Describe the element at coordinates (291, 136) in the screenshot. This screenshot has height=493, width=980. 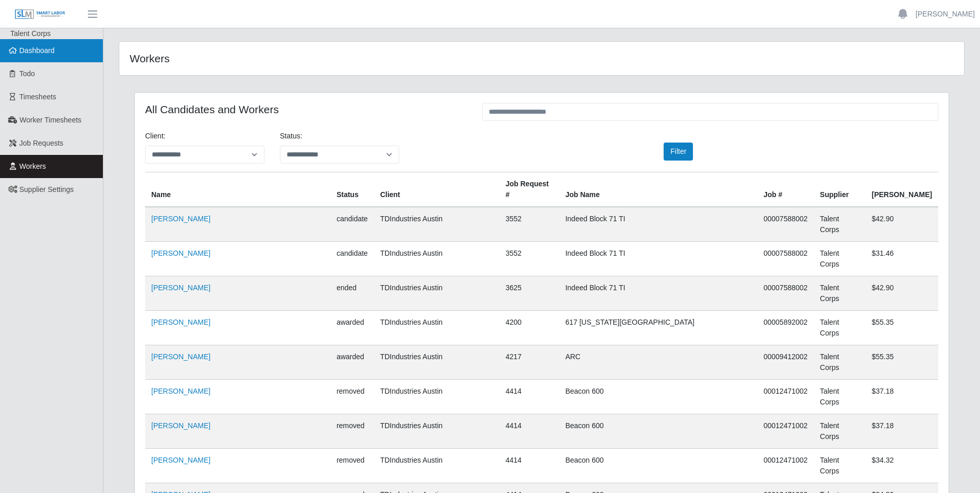
I see `label: Status:` at that location.